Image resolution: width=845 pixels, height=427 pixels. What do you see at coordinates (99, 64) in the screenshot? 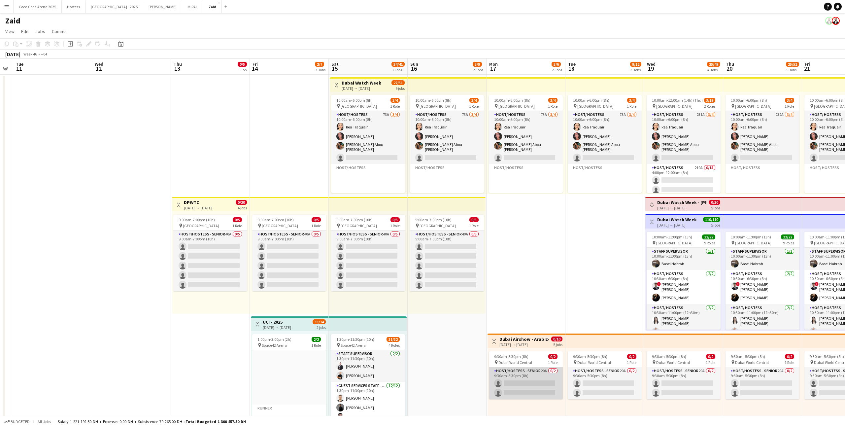
I see `span: Wed` at bounding box center [99, 64].